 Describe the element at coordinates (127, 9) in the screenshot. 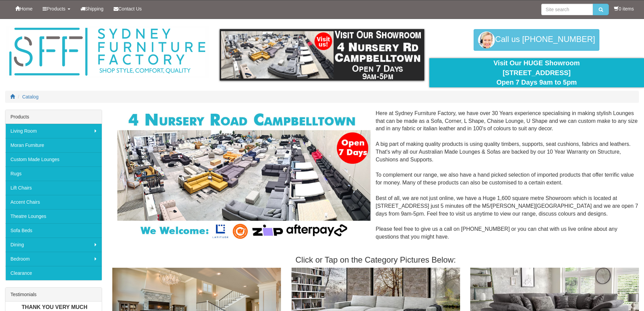

I see `a: Contact Us` at that location.